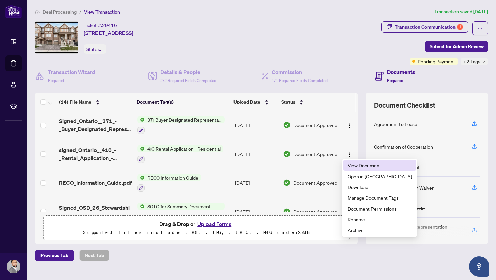 The image size is (496, 280). Describe the element at coordinates (95, 125) in the screenshot. I see `span: Signed_Ontario__371_-_Buyer_Designated_Representation_Agreement_-_Authority_for_Purch.pdf` at that location.